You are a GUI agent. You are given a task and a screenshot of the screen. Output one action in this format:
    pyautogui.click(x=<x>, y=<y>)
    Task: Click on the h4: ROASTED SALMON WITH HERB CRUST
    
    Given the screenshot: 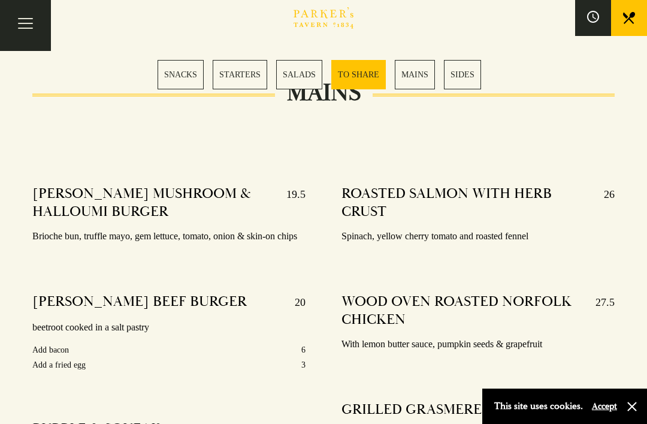 What is the action you would take?
    pyautogui.click(x=467, y=202)
    